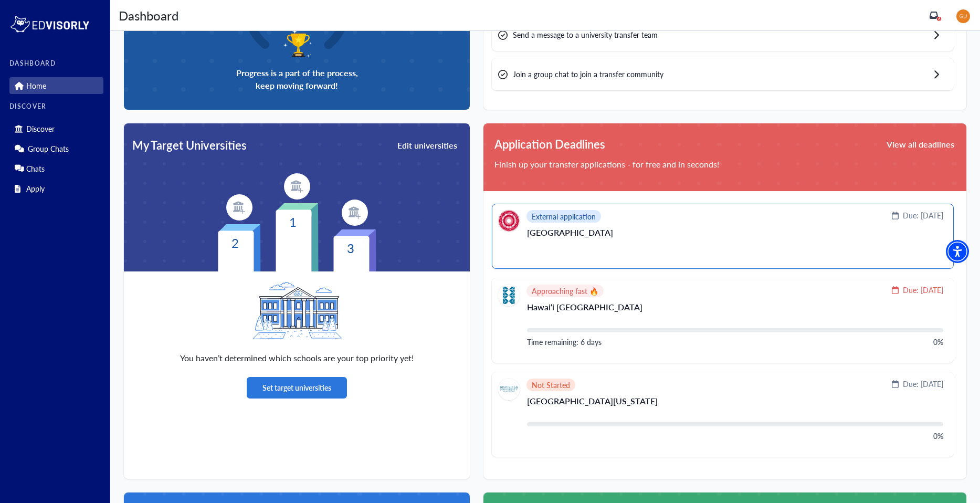 This screenshot has height=503, width=980. What do you see at coordinates (296, 388) in the screenshot?
I see `button: Set target universities` at bounding box center [296, 388].